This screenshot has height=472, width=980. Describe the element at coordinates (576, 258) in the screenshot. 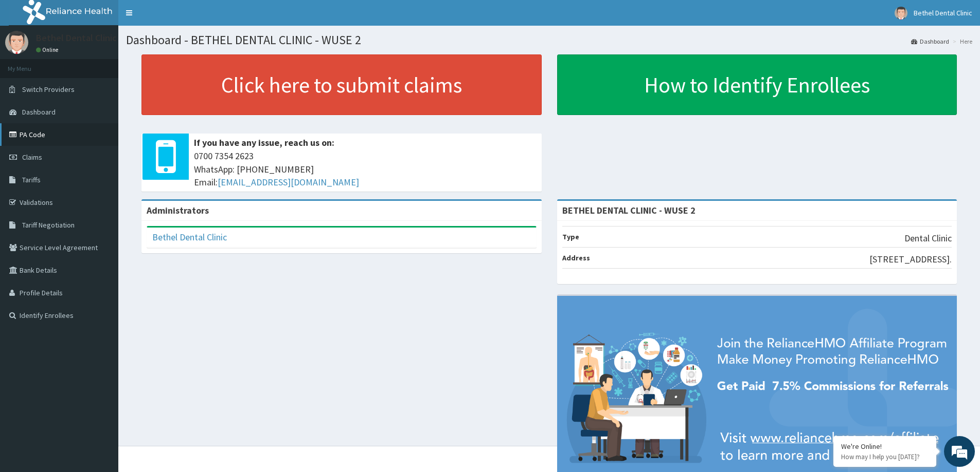

I see `b: Address` at that location.